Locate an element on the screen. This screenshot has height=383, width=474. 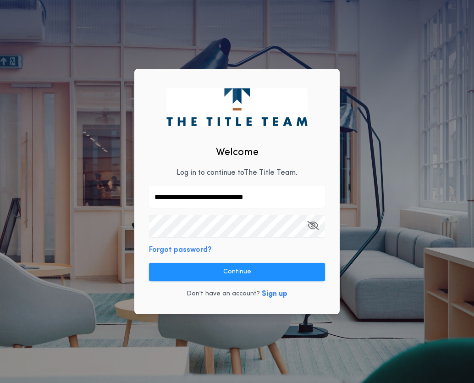
button: Forgot password? is located at coordinates (180, 250).